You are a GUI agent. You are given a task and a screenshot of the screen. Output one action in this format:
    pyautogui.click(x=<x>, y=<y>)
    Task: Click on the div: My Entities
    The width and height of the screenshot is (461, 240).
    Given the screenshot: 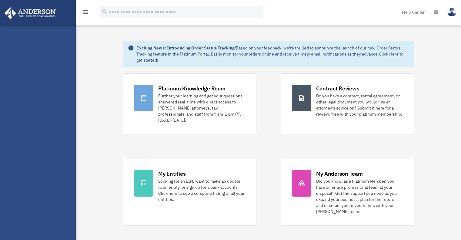 What is the action you would take?
    pyautogui.click(x=172, y=173)
    